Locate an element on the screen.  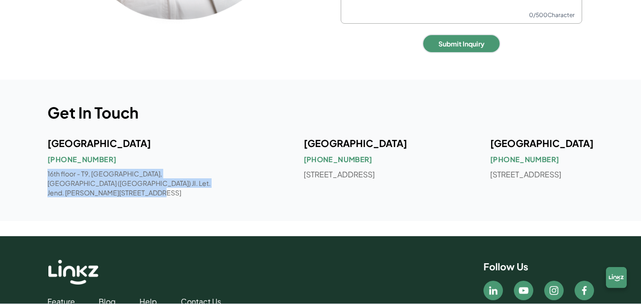
button: yb logo is located at coordinates (523, 290).